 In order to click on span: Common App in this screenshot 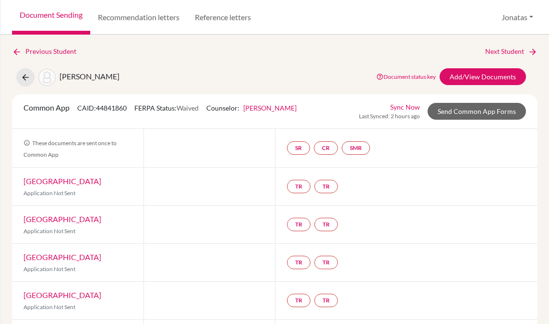, I will do `click(47, 107)`.